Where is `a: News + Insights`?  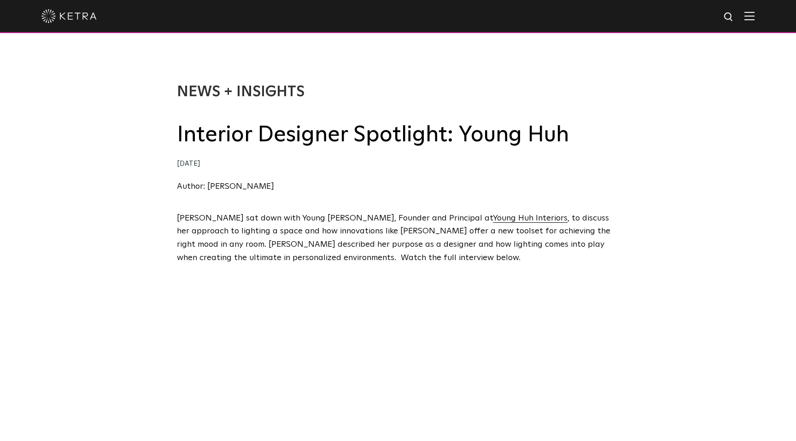 a: News + Insights is located at coordinates (240, 92).